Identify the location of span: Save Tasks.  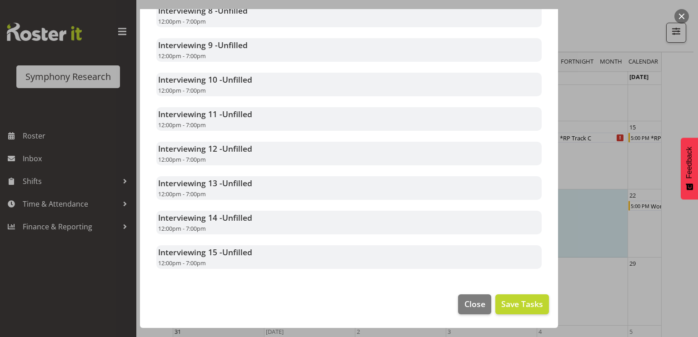
(522, 304).